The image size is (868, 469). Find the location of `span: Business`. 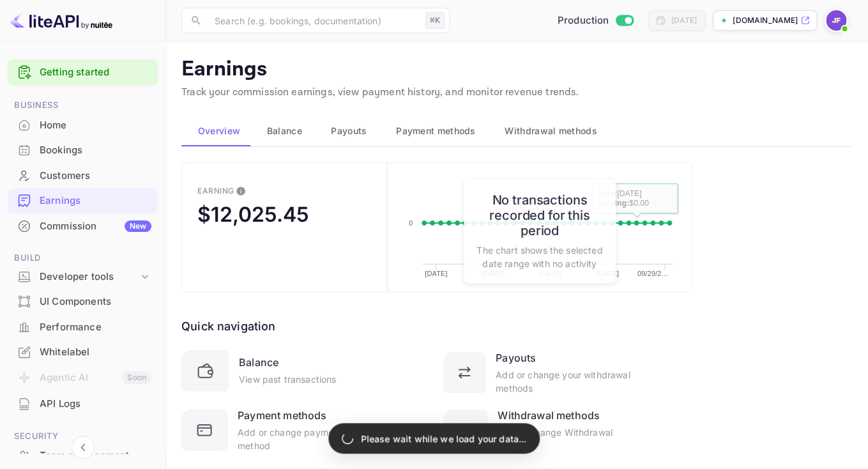

span: Business is located at coordinates (83, 105).